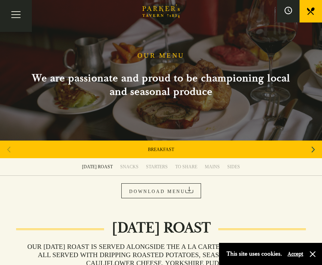  What do you see at coordinates (254, 253) in the screenshot?
I see `p: This site uses cookies.` at bounding box center [254, 253].